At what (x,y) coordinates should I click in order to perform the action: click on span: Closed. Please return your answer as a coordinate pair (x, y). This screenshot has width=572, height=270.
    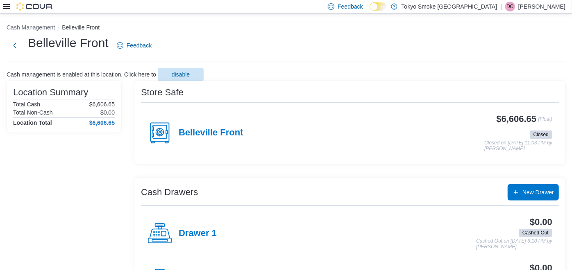
    Looking at the image, I should click on (541, 135).